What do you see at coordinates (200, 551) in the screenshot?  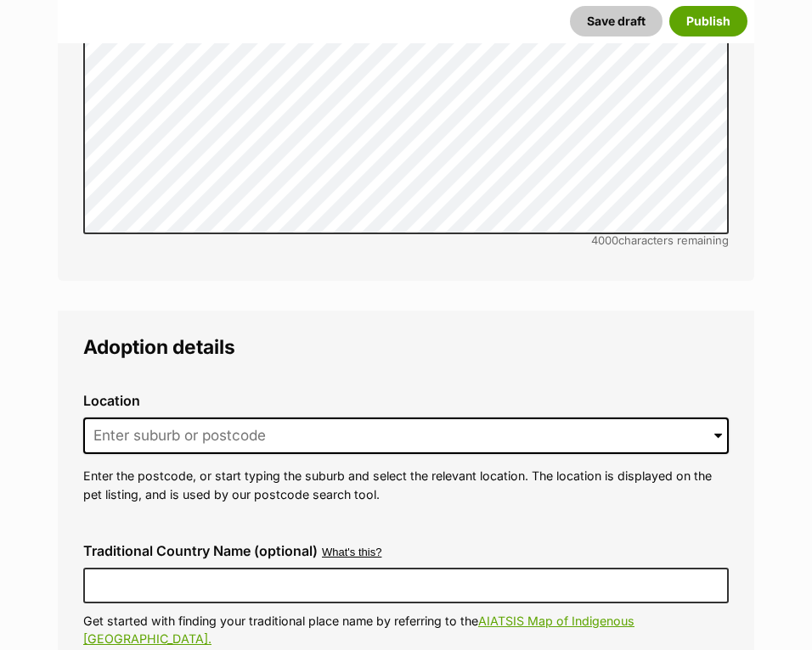 I see `label: Traditional Country Name (optional)` at bounding box center [200, 551].